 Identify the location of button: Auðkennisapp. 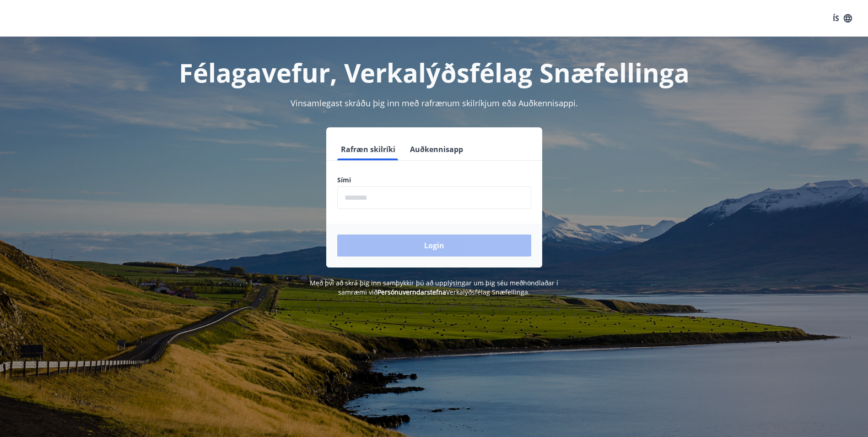
(437, 149).